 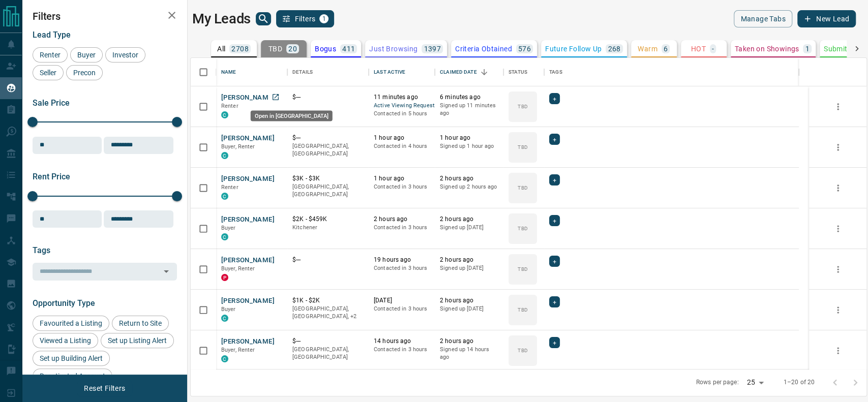 What do you see at coordinates (402, 73) in the screenshot?
I see `div: Last Active` at bounding box center [402, 73].